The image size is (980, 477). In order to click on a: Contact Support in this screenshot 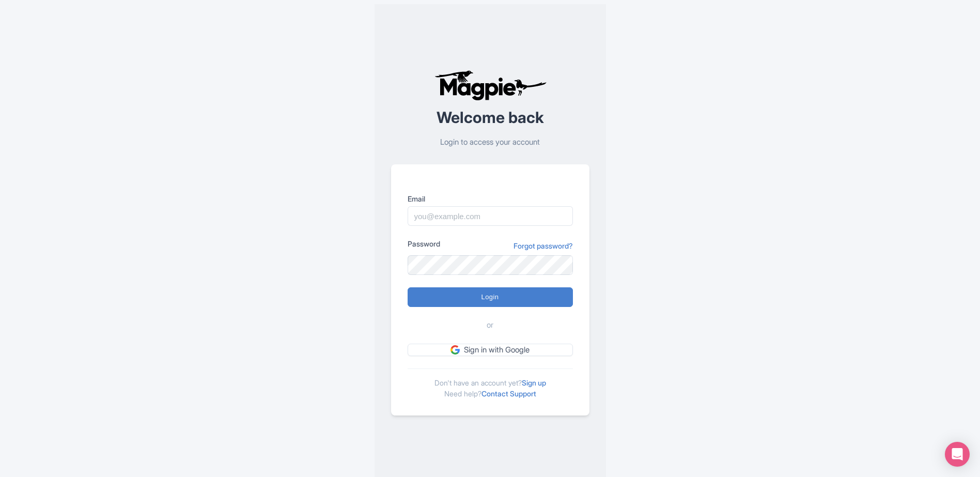, I will do `click(509, 394)`.